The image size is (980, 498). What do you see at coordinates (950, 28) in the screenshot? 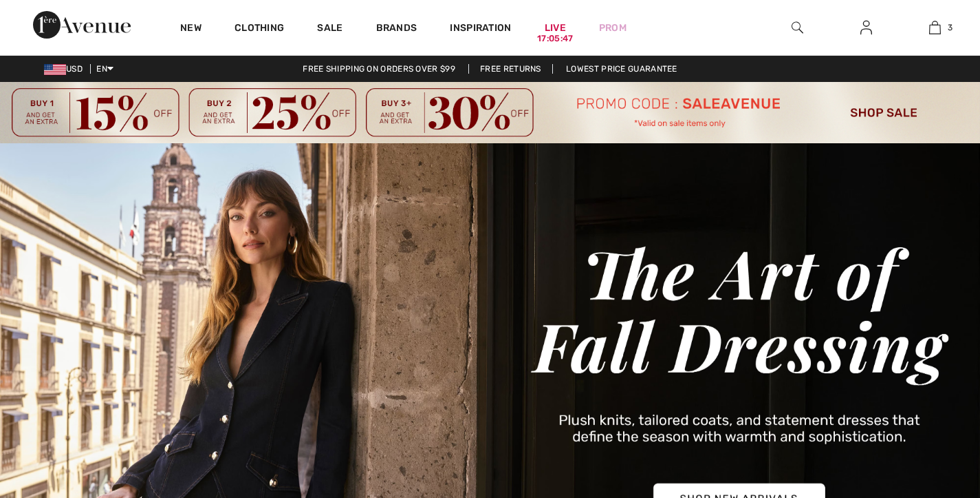
I see `span: 3` at bounding box center [950, 28].